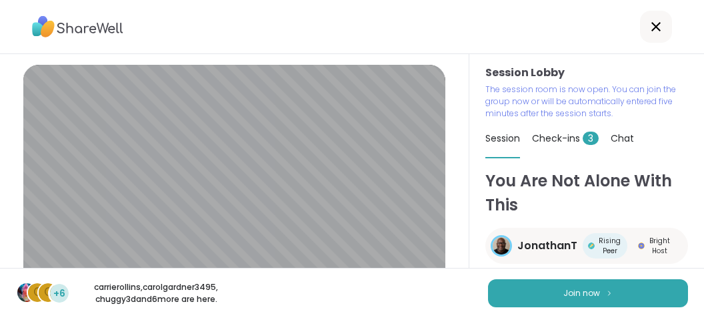  I want to click on img: JonathanT, so click(502, 245).